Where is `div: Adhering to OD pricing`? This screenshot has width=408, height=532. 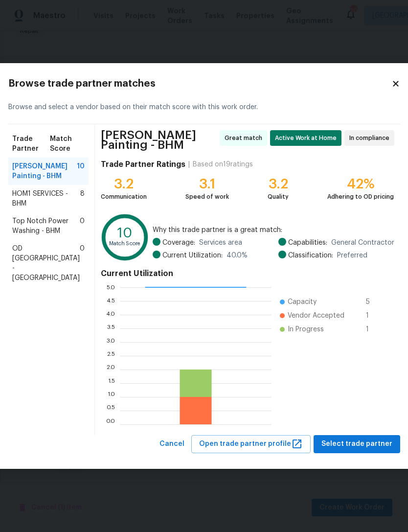 div: Adhering to OD pricing is located at coordinates (361, 196).